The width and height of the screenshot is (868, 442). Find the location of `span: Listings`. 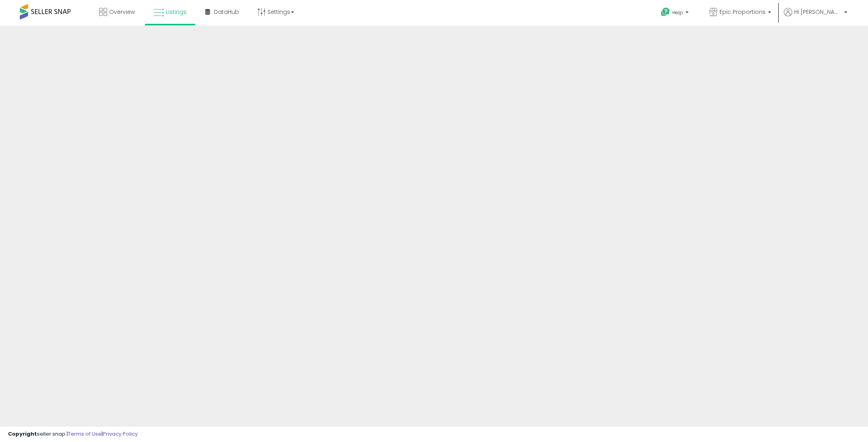

span: Listings is located at coordinates (176, 12).